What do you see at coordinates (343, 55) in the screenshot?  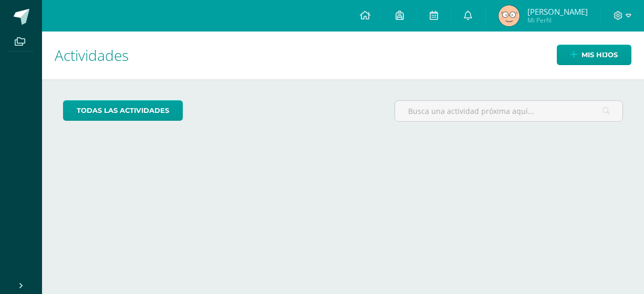 I see `h1: Actividades` at bounding box center [343, 55].